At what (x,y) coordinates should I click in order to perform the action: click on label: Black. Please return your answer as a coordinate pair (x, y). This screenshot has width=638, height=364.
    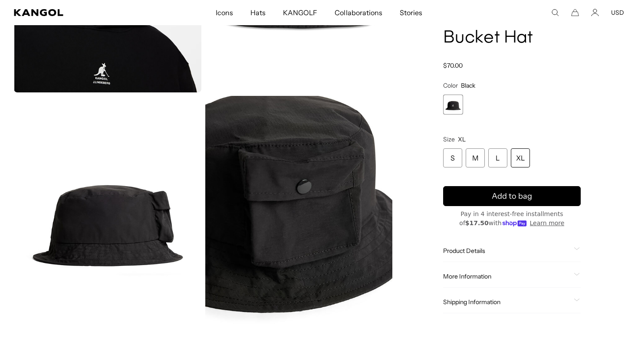
    Looking at the image, I should click on (453, 104).